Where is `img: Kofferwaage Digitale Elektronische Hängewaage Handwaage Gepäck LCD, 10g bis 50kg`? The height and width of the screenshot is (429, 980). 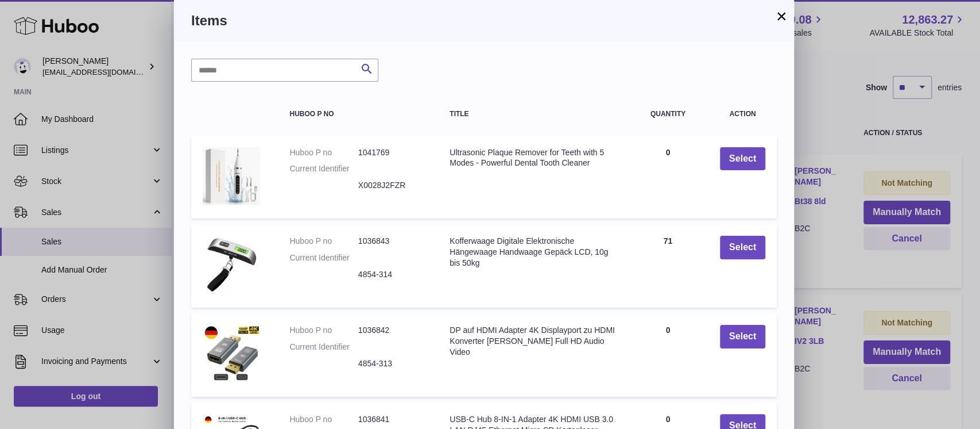
img: Kofferwaage Digitale Elektronische Hängewaage Handwaage Gepäck LCD, 10g bis 50kg is located at coordinates (231, 264).